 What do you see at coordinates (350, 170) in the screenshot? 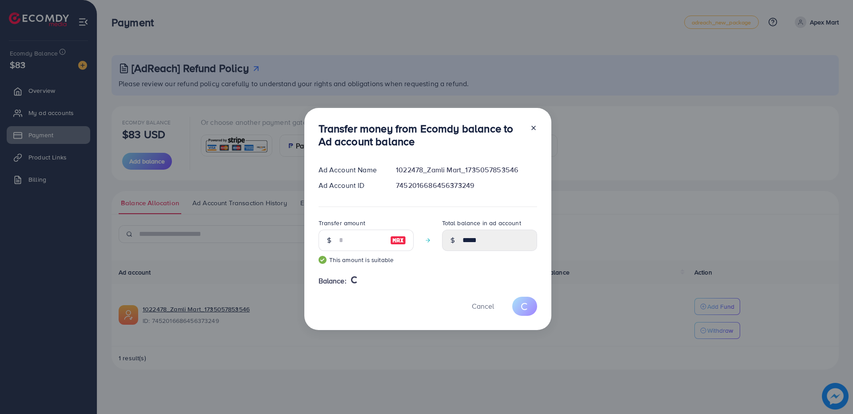
I see `div: Ad Account Name` at bounding box center [350, 170].